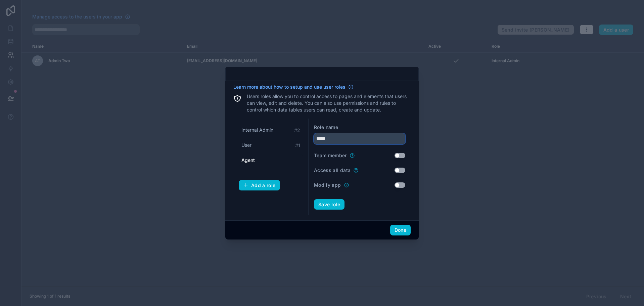  What do you see at coordinates (293, 87) in the screenshot?
I see `a: Learn more about how to setup and use user roles` at bounding box center [293, 87].